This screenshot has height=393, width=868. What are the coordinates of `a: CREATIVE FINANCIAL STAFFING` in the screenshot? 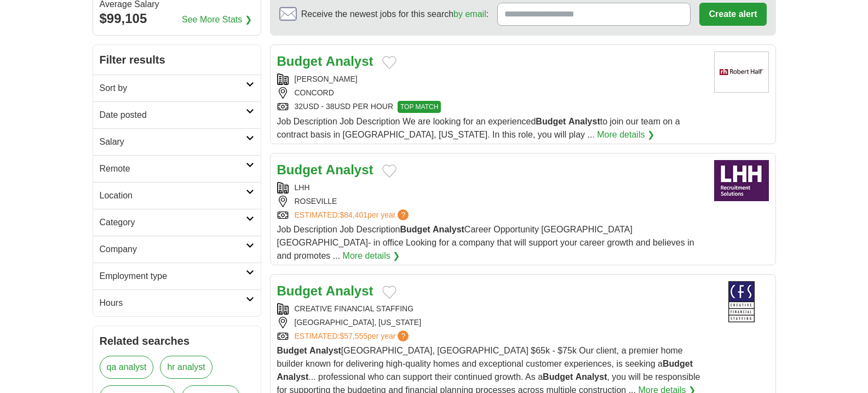 It's located at (354, 309).